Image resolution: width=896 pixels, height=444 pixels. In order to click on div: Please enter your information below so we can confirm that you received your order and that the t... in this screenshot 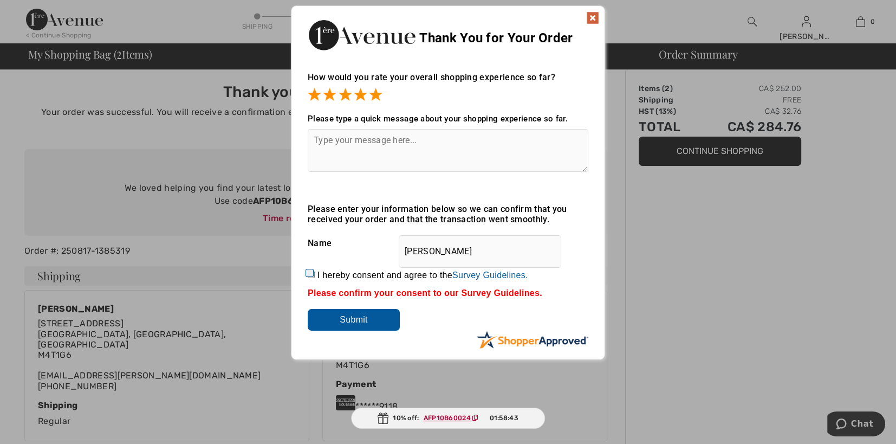, I will do `click(448, 214)`.